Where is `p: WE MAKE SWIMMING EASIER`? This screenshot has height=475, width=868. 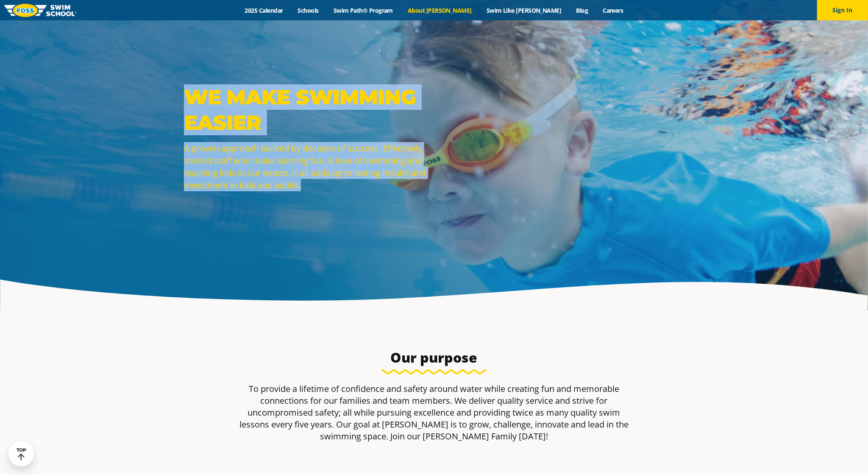
p: WE MAKE SWIMMING EASIER is located at coordinates (307, 110).